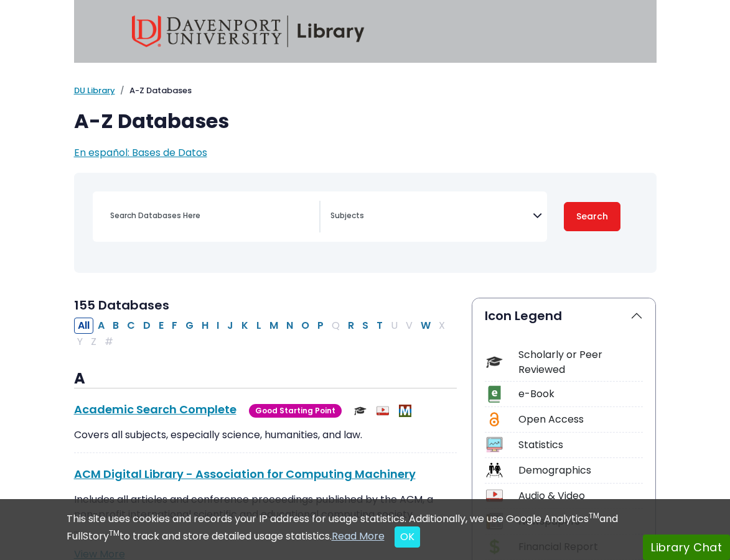 Image resolution: width=730 pixels, height=560 pixels. Describe the element at coordinates (580, 395) in the screenshot. I see `div: e-Book` at that location.